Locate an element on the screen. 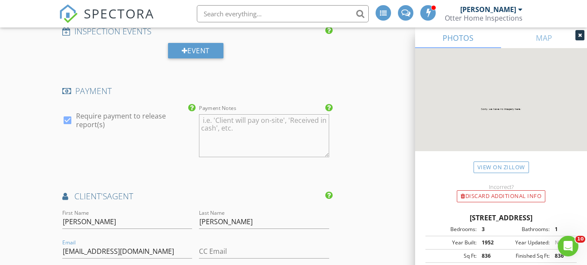  label: Require payment to release report(s) is located at coordinates (134, 120).